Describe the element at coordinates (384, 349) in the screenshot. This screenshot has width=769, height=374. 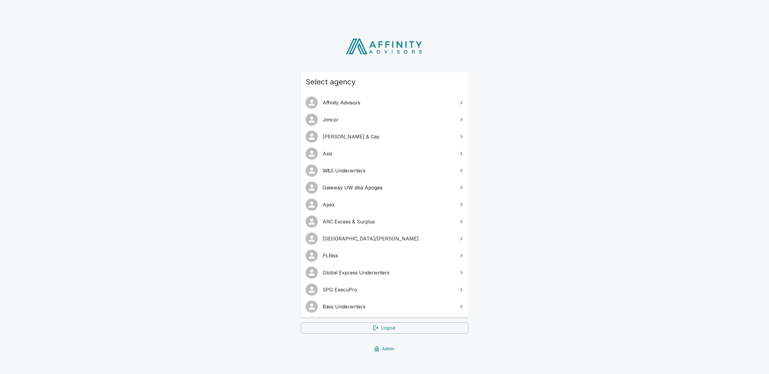
I see `a: Admin` at that location.